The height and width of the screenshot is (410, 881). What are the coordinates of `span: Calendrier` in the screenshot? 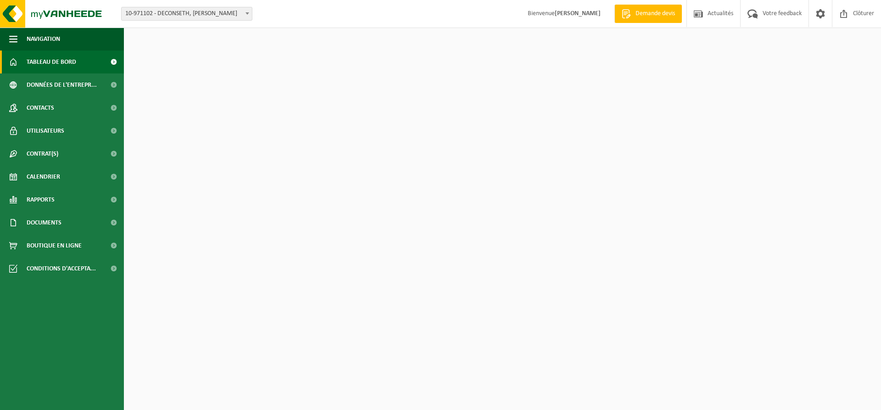 It's located at (43, 177).